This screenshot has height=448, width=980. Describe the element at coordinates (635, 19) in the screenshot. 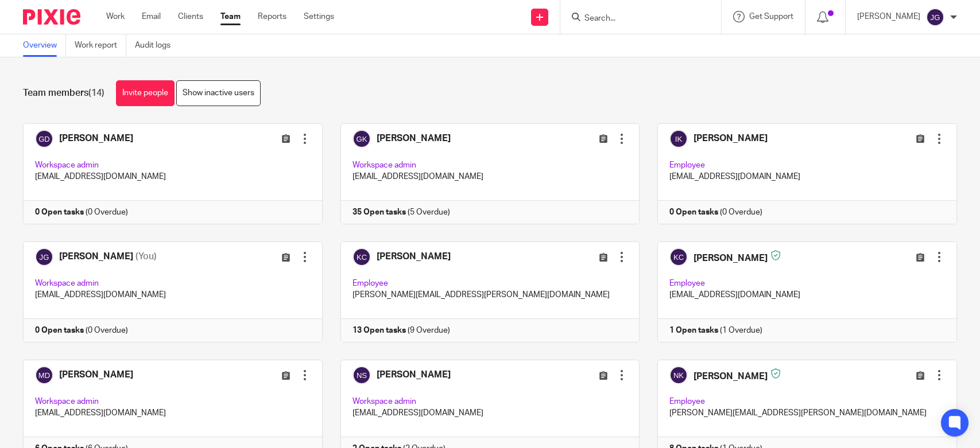

I see `input: Search` at that location.